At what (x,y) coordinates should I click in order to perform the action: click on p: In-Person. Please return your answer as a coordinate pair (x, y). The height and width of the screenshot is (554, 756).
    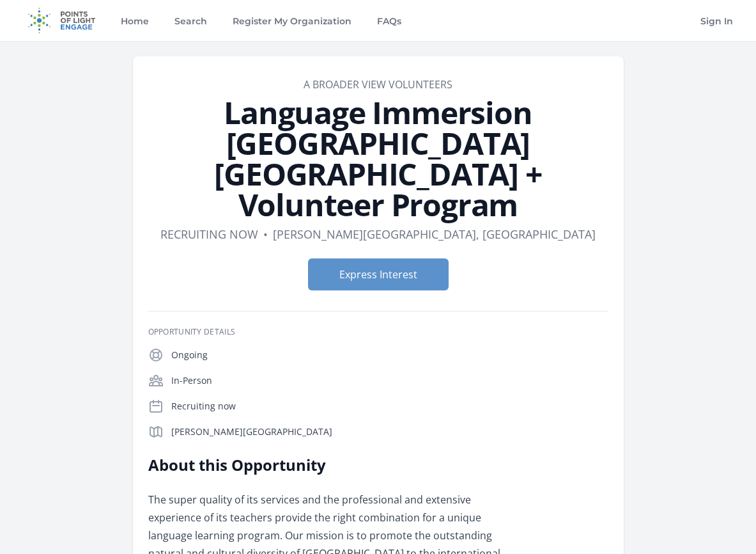
    Looking at the image, I should click on (390, 381).